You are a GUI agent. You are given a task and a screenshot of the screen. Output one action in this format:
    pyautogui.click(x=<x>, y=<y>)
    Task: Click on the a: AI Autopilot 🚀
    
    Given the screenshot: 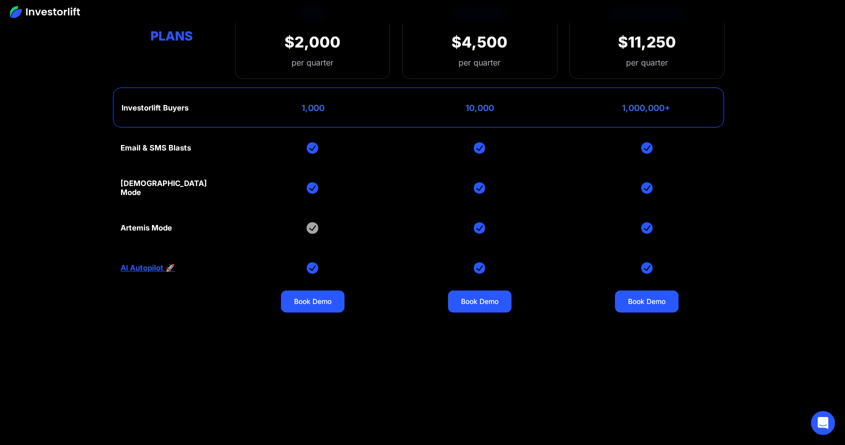 What is the action you would take?
    pyautogui.click(x=147, y=268)
    